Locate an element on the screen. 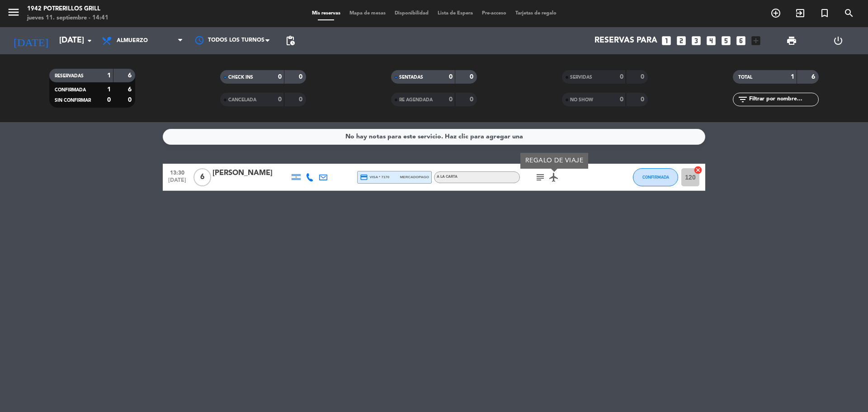 This screenshot has height=412, width=868. span: Mis reservas is located at coordinates (326, 13).